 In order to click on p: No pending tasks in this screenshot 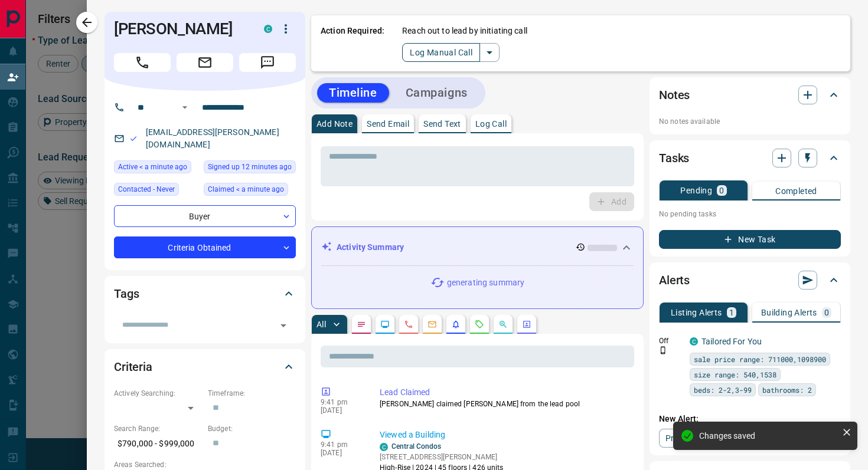, I will do `click(749, 214)`.